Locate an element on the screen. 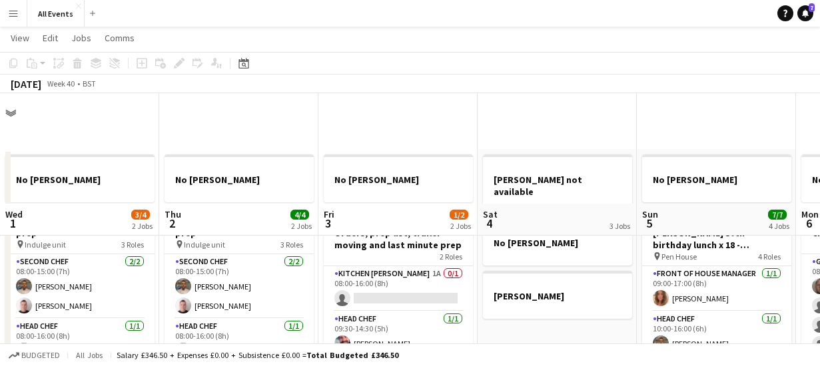  span: View is located at coordinates (20, 38).